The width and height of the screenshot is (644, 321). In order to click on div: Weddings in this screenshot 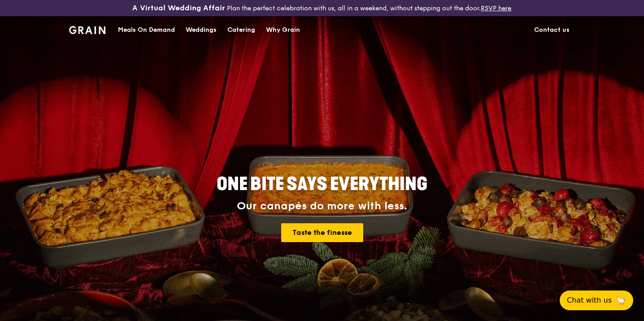, I will do `click(201, 30)`.